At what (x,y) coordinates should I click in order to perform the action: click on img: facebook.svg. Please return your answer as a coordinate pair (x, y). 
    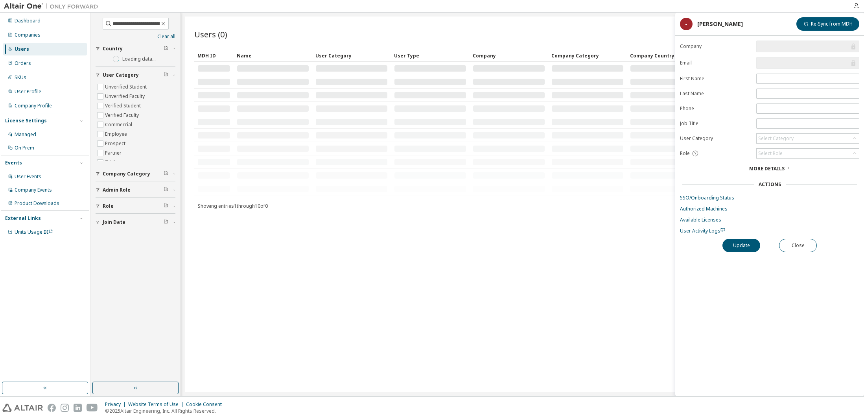
    Looking at the image, I should click on (52, 407).